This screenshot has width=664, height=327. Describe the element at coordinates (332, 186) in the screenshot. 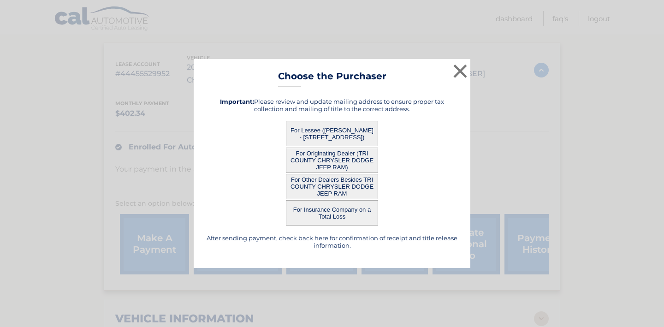

I see `button: For Other Dealers Besides TRI COUNTY CHRYSLER DODGE JEEP RAM` at that location.